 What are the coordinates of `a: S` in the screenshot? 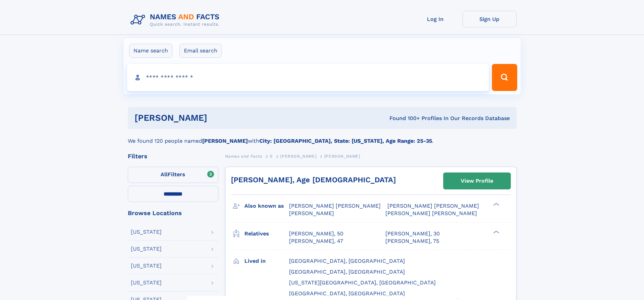 It's located at (271, 156).